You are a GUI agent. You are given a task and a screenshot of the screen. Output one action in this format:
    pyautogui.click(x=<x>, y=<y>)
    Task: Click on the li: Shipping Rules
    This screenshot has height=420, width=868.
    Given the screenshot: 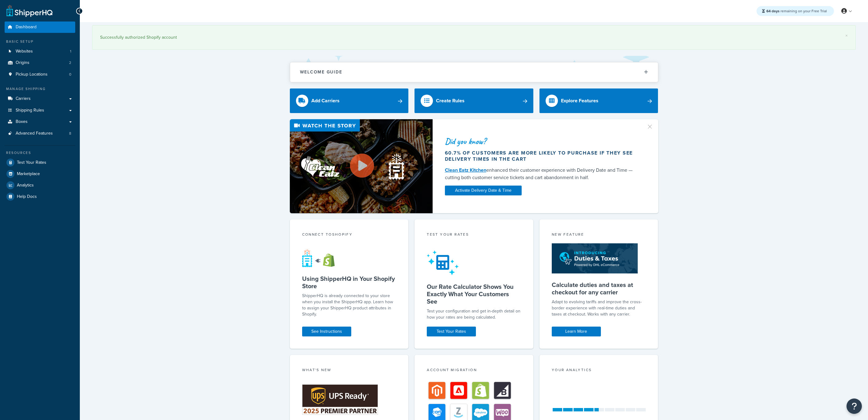 What is the action you would take?
    pyautogui.click(x=40, y=110)
    